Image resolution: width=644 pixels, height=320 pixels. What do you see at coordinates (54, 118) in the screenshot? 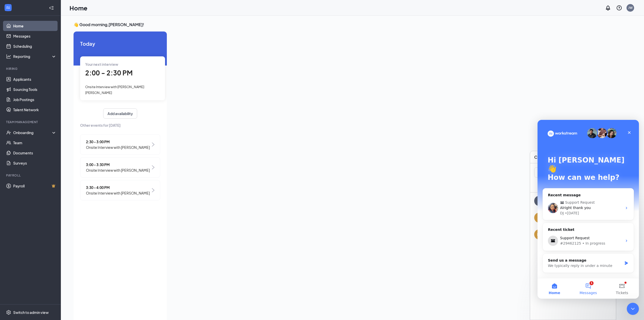
I see `div: Support Request` at bounding box center [54, 118].